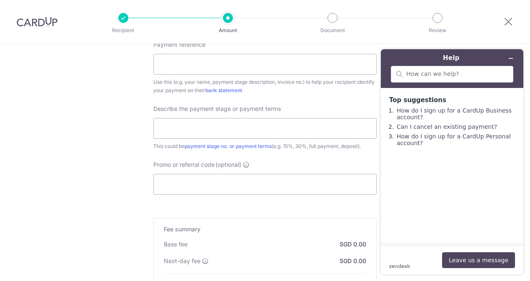 The width and height of the screenshot is (530, 281). Describe the element at coordinates (228, 146) in the screenshot. I see `a: payment stage no. or payment terms` at that location.